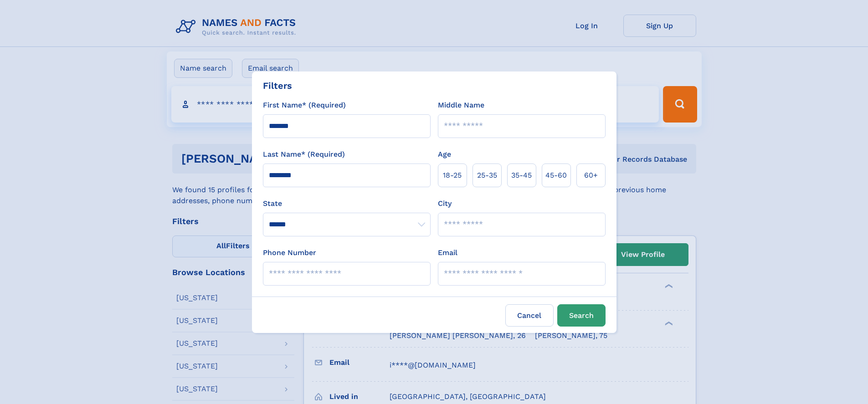 Image resolution: width=868 pixels, height=404 pixels. I want to click on span: 45‑60, so click(555, 175).